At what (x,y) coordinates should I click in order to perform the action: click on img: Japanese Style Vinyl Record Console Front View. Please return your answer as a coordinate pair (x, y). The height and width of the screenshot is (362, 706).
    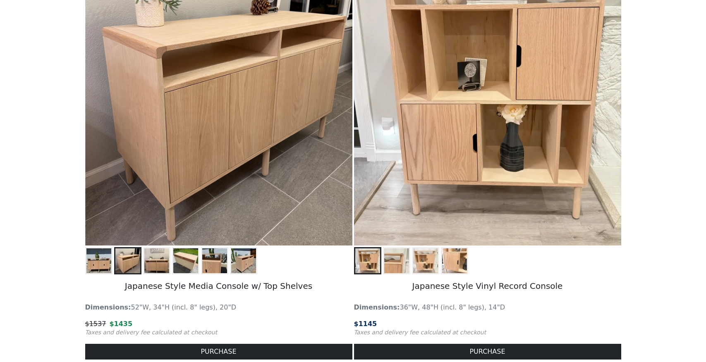
    Looking at the image, I should click on (368, 261).